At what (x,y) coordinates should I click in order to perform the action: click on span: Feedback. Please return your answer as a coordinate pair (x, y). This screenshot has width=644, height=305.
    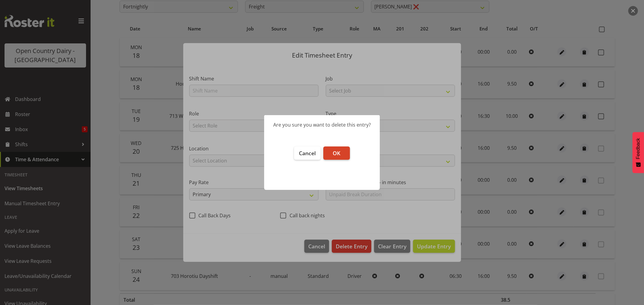
    Looking at the image, I should click on (638, 148).